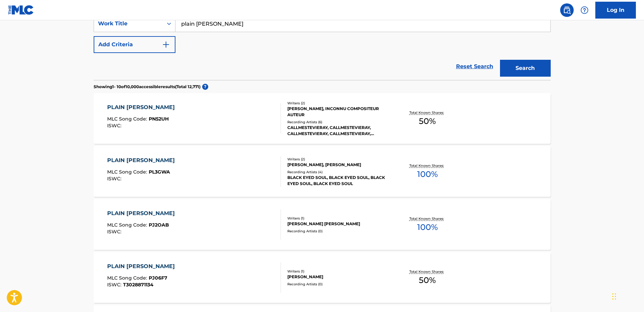 The height and width of the screenshot is (312, 644). What do you see at coordinates (21, 10) in the screenshot?
I see `img: MLC Logo` at bounding box center [21, 10].